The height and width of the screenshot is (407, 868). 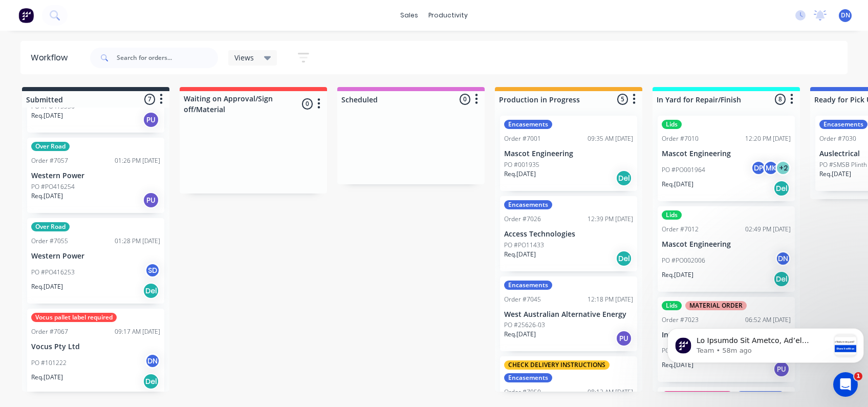 What do you see at coordinates (674, 351) in the screenshot?
I see `p: PO #137` at bounding box center [674, 351].